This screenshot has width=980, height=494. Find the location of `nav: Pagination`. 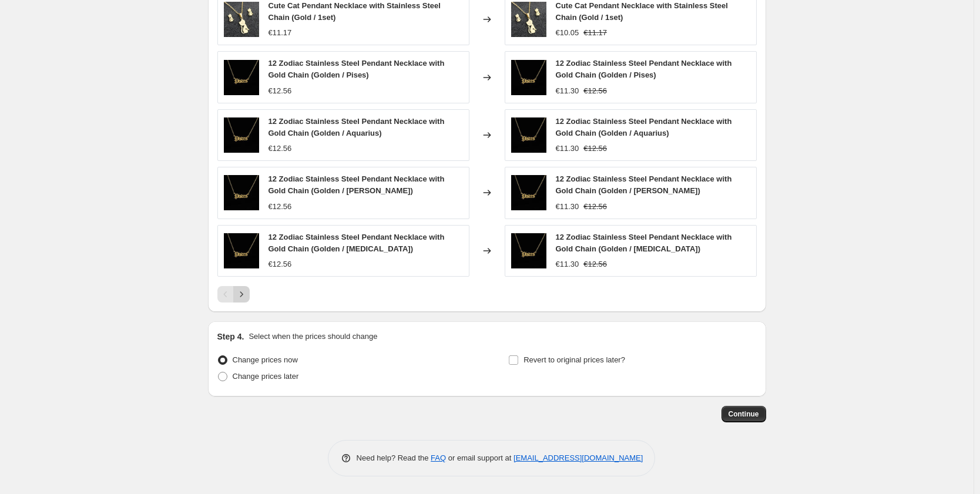

nav: Pagination is located at coordinates (233, 294).